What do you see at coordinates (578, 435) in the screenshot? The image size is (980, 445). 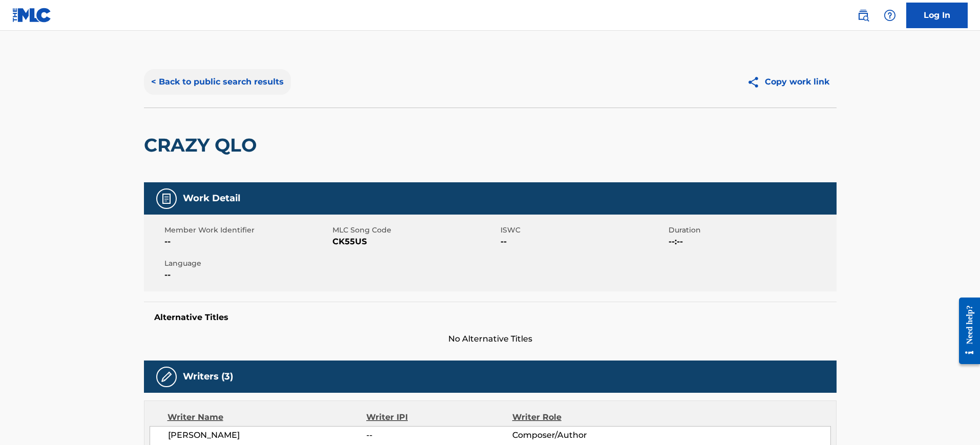 I see `span: Composer/Author` at bounding box center [578, 435].